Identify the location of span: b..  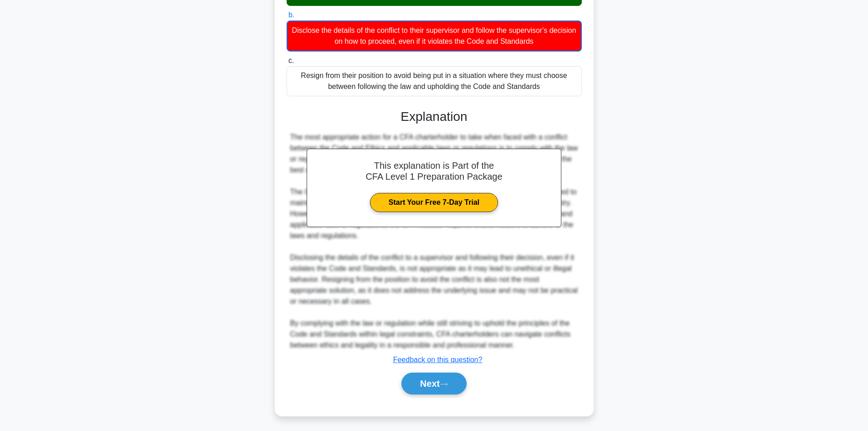
(291, 15).